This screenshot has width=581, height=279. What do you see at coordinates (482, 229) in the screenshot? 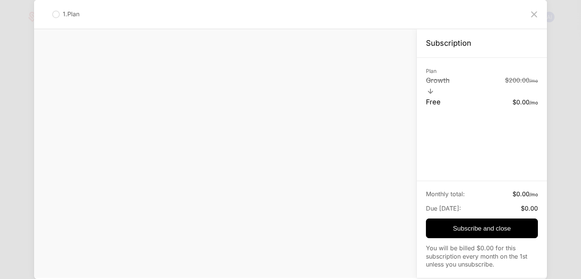
I see `button: Subscribe and close` at bounding box center [482, 229].